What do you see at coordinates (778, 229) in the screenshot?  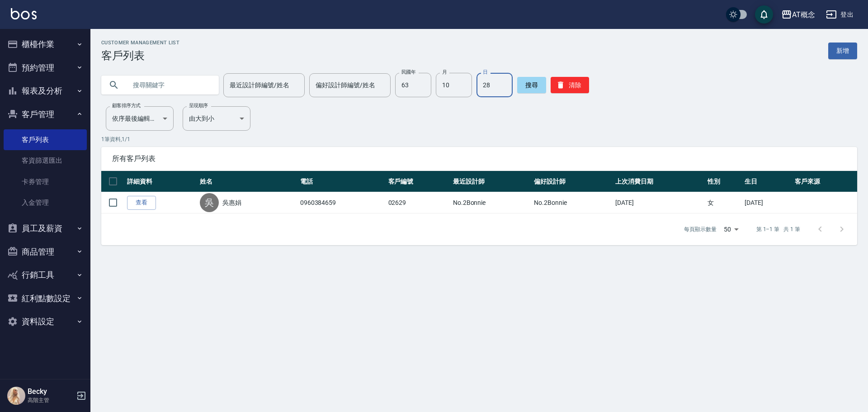 I see `p: 第 1–1 筆 共 1 筆` at bounding box center [778, 229].